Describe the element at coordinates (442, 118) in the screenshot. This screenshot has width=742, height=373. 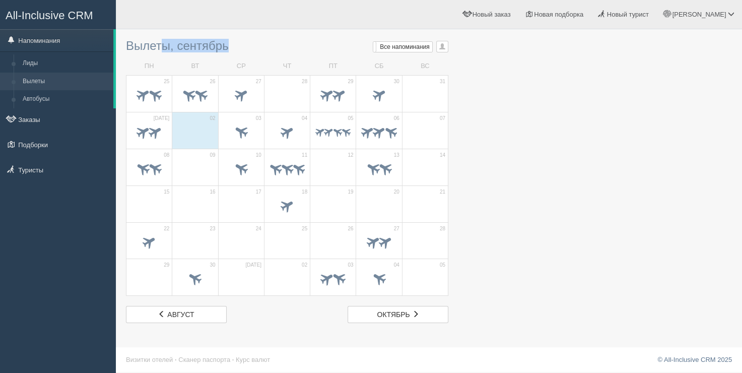
I see `span: 07` at that location.